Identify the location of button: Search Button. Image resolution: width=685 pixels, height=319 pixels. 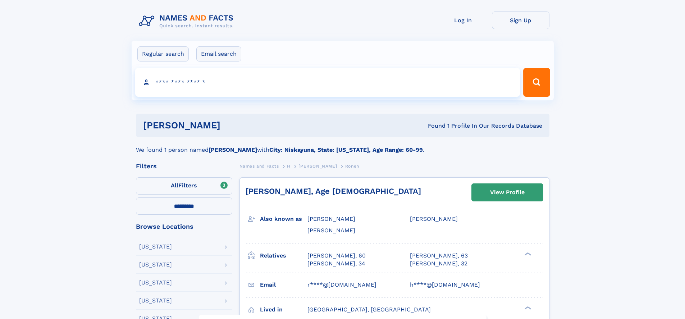
(537, 82).